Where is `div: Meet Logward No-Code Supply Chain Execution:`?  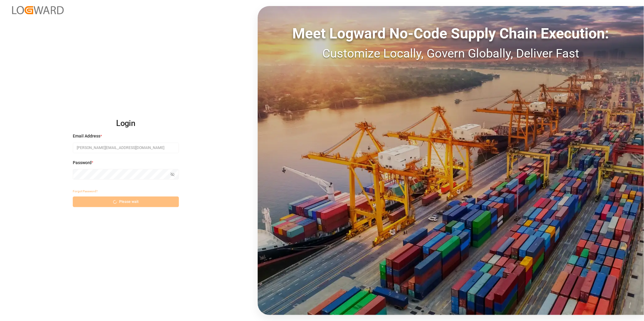 div: Meet Logward No-Code Supply Chain Execution: is located at coordinates (451, 34).